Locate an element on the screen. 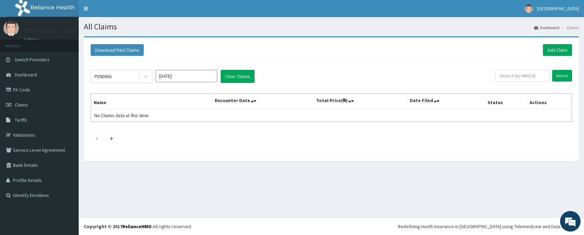  span: Switch Providers is located at coordinates (32, 60).